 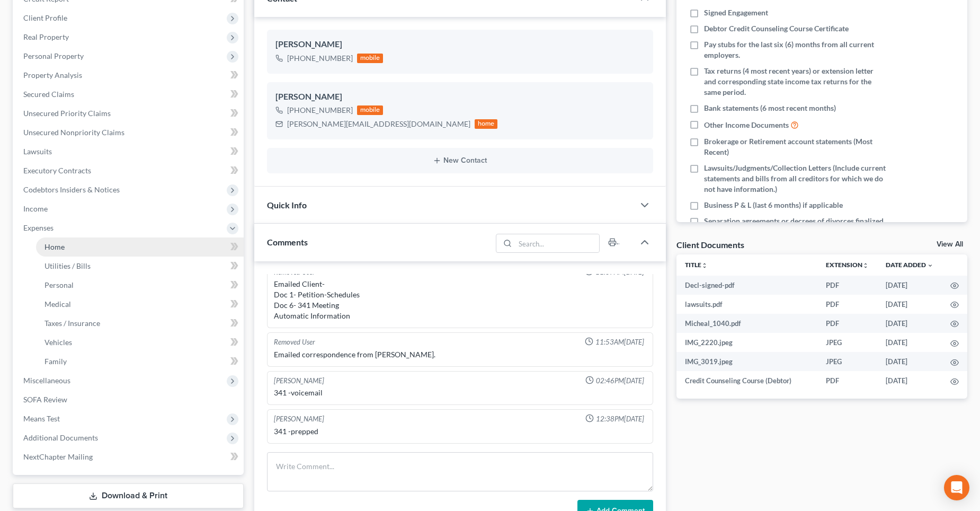 I want to click on div: Removed User, so click(x=295, y=342).